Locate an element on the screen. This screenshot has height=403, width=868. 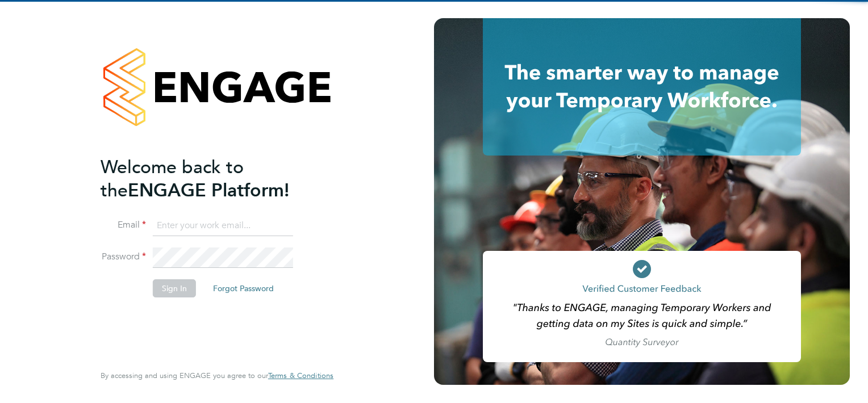
label: Password is located at coordinates (124, 256).